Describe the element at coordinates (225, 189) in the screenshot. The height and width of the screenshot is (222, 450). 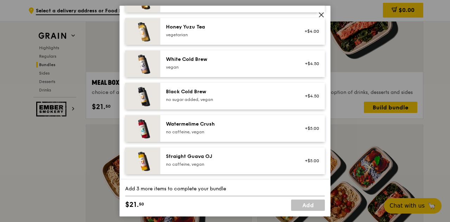
I see `div: Add 3 more items to complete your bundle` at that location.